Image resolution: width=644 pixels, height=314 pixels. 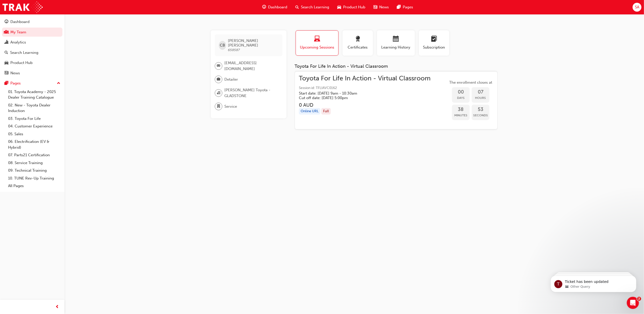 I want to click on span: 38, so click(x=461, y=109).